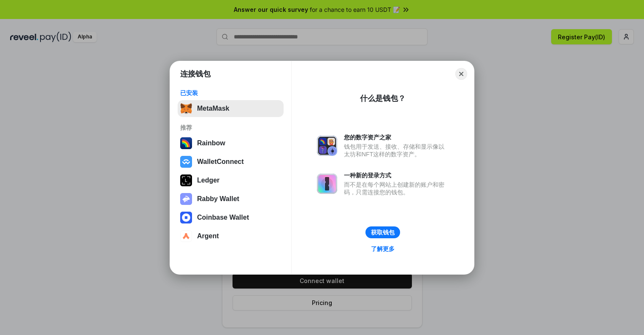  What do you see at coordinates (383, 249) in the screenshot?
I see `a: 了解更多` at bounding box center [383, 249].